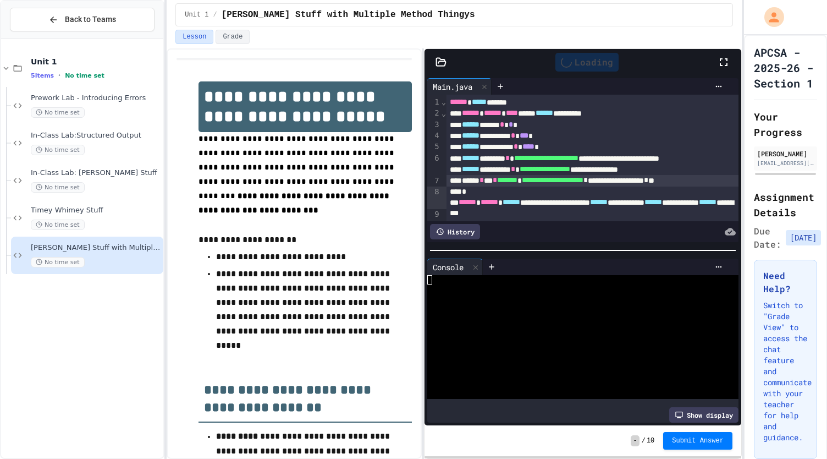 The width and height of the screenshot is (827, 459). What do you see at coordinates (434, 102) in the screenshot?
I see `div: 1` at bounding box center [434, 102].